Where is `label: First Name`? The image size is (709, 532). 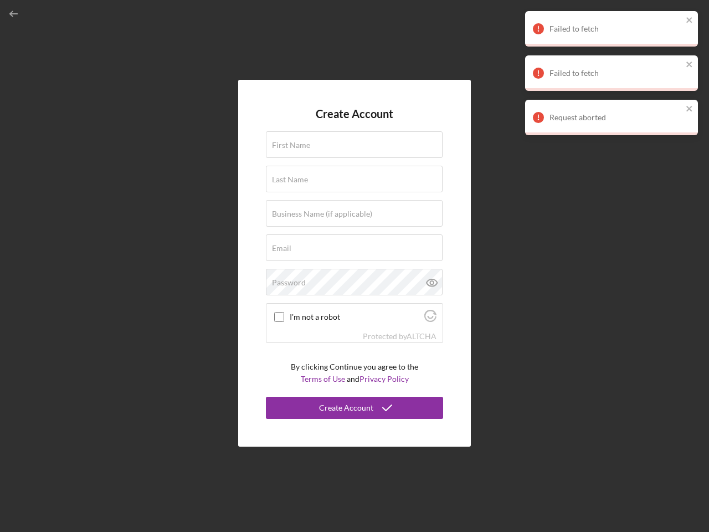 label: First Name is located at coordinates (291, 145).